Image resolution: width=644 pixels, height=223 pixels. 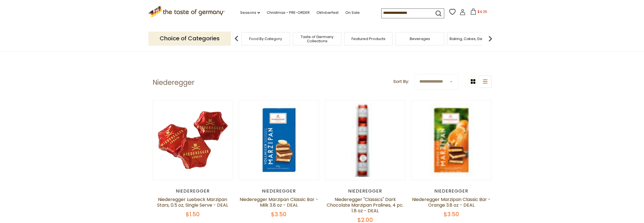 What do you see at coordinates (365, 205) in the screenshot?
I see `a: Niederegger "Classics" Dark Chocolate Marzipan Pralines, 4 pc. 1.8 oz - DEAL` at bounding box center [365, 205].